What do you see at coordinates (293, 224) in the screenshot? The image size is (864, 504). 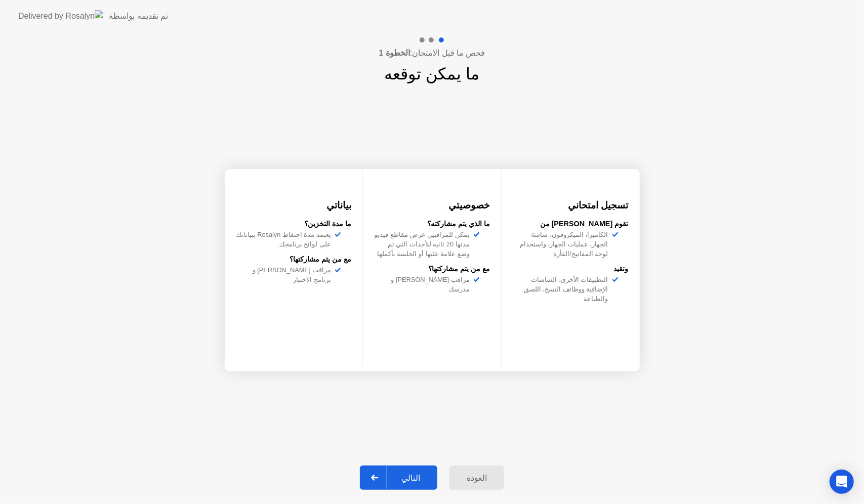 I see `div: ما مدة التخزين؟` at bounding box center [293, 224].